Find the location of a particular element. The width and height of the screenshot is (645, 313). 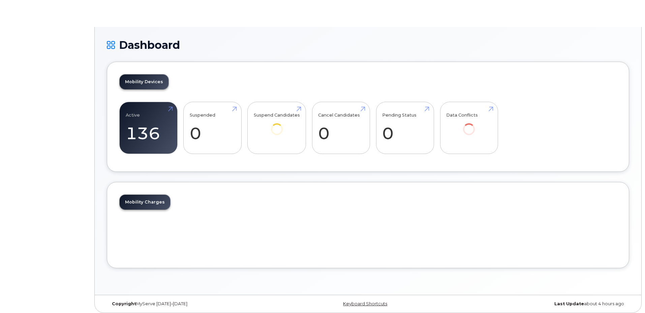

a: Pending Status 0 is located at coordinates (405, 128).